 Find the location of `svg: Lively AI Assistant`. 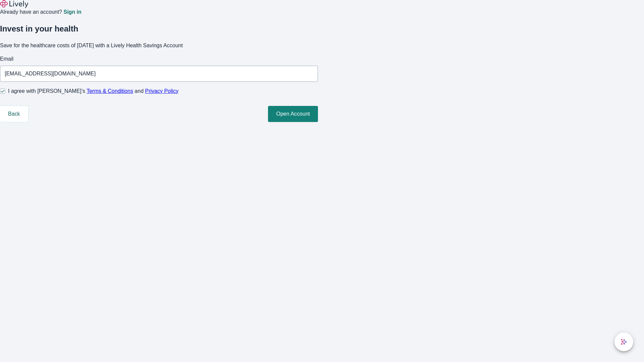

svg: Lively AI Assistant is located at coordinates (624, 342).